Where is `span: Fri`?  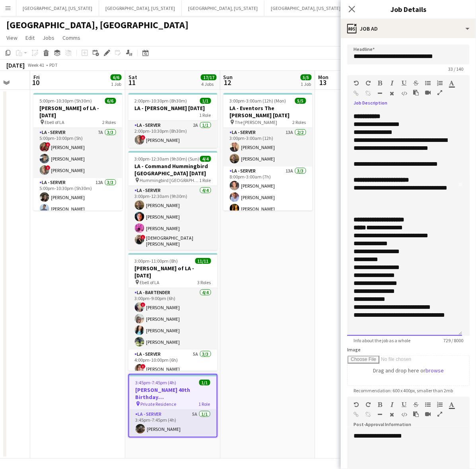 span: Fri is located at coordinates (37, 77).